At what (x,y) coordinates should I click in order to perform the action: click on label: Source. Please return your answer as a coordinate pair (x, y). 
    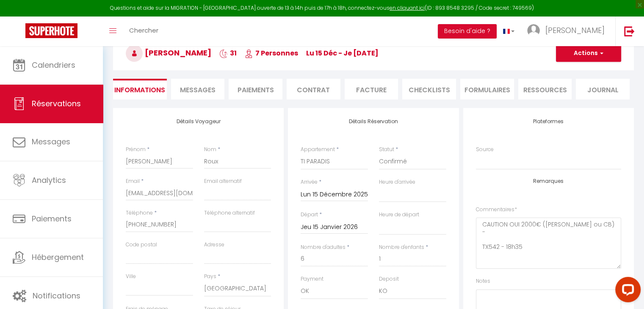
    Looking at the image, I should click on (485, 149).